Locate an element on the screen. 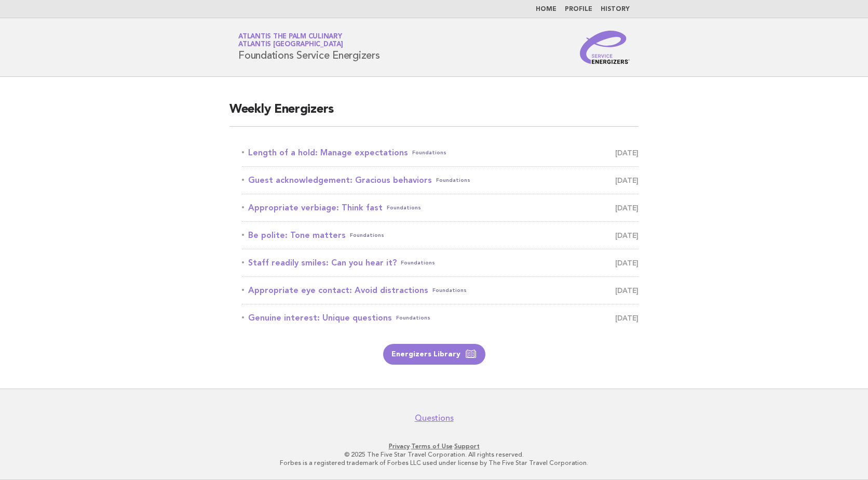 The image size is (868, 480). img: Service Energizers is located at coordinates (605, 47).